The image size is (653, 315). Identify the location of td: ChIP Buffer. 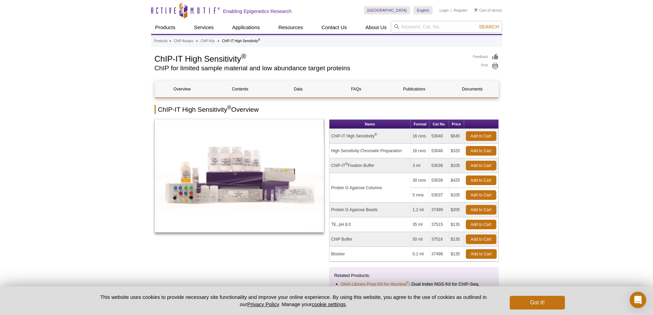
(370, 239).